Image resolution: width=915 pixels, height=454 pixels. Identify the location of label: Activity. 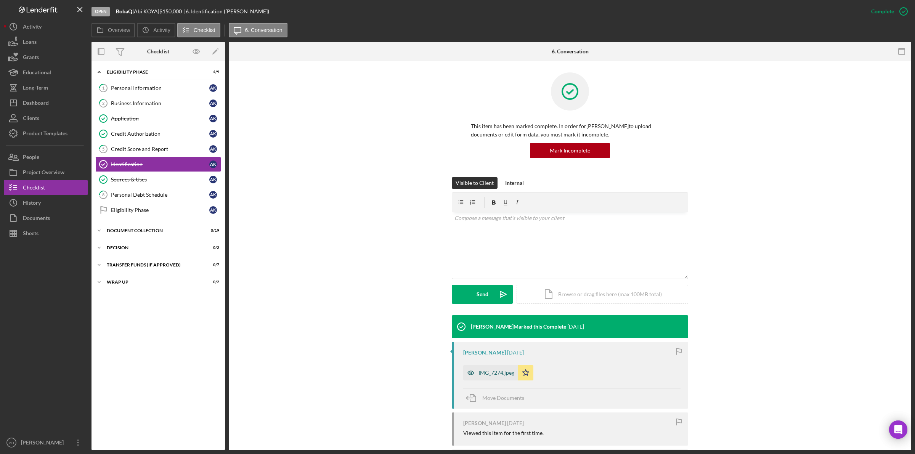
(162, 30).